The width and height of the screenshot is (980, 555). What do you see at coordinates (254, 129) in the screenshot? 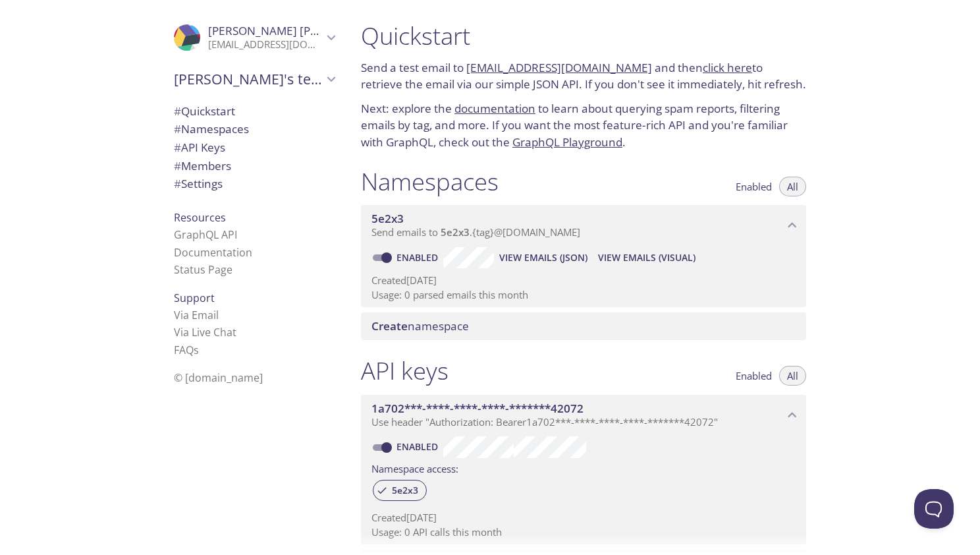
I see `div: Namespaces` at bounding box center [254, 129].